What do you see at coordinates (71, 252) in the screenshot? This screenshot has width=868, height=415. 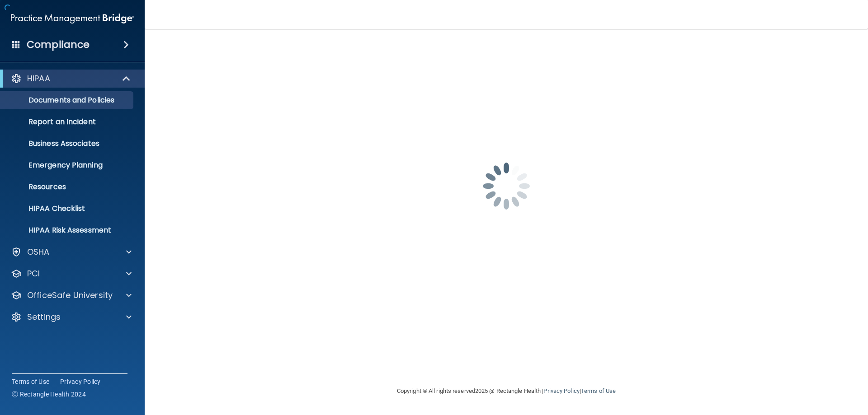 I see `a: OSHA` at bounding box center [71, 252].